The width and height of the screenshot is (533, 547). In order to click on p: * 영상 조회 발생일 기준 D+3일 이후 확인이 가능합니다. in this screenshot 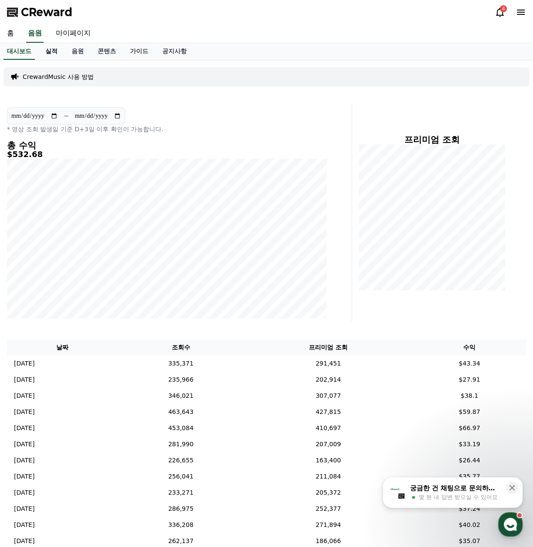, I will do `click(167, 129)`.